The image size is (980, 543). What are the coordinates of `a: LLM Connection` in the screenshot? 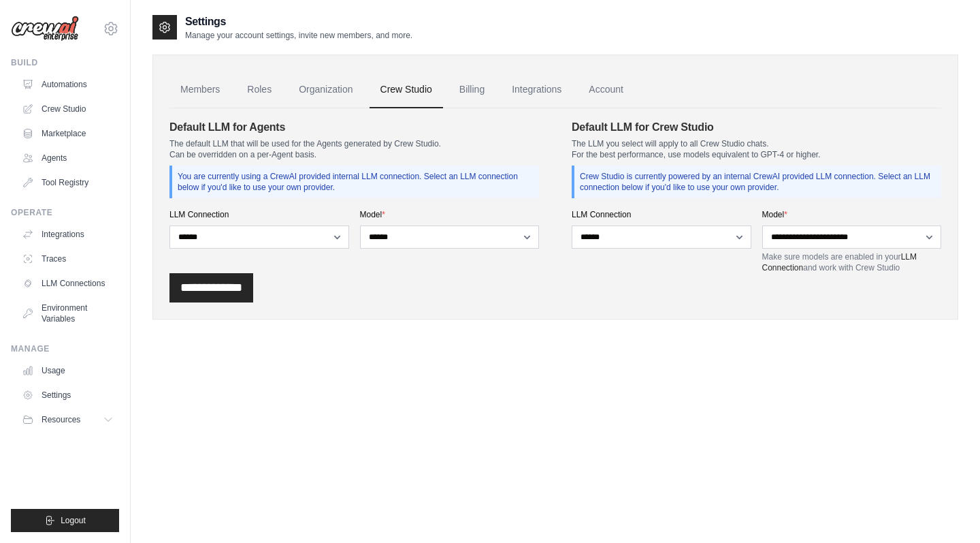 It's located at (839, 262).